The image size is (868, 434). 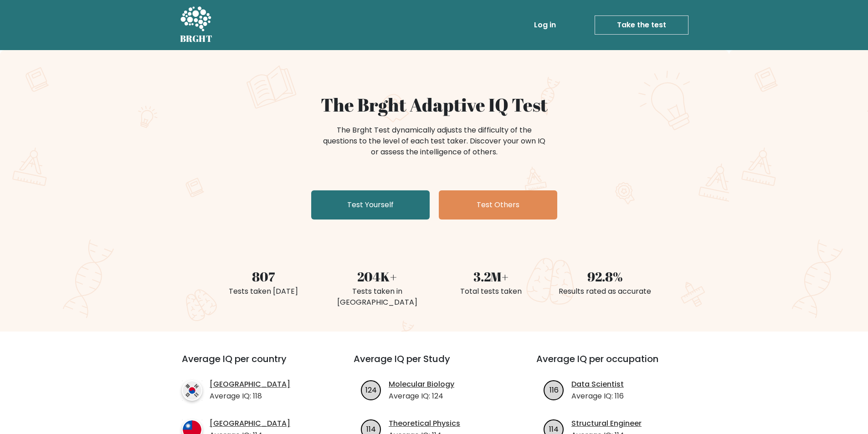 I want to click on h3: Average IQ per country, so click(x=251, y=364).